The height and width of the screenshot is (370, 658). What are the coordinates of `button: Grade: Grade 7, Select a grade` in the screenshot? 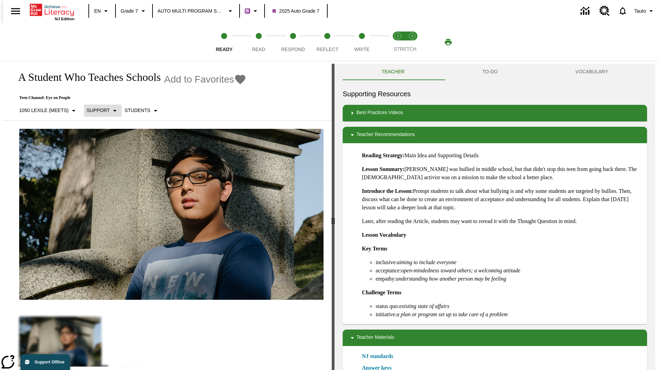 It's located at (134, 11).